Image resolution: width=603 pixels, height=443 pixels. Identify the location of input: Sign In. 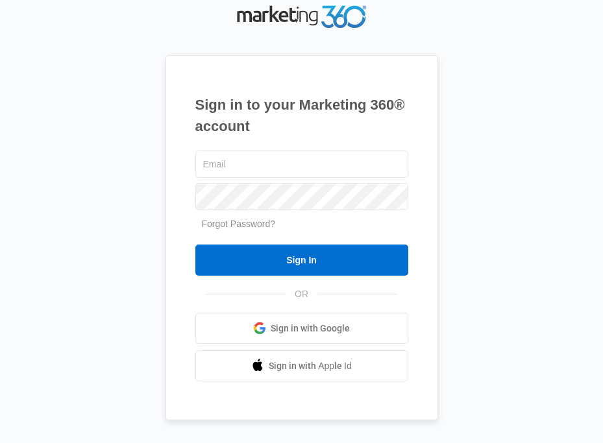
(302, 260).